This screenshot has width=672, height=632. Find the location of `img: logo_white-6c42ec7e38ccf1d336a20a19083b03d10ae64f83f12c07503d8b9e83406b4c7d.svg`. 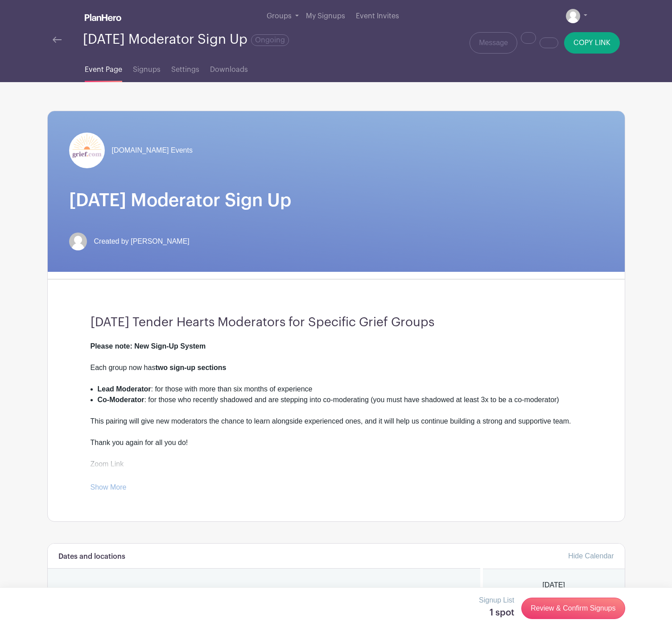

img: logo_white-6c42ec7e38ccf1d336a20a19083b03d10ae64f83f12c07503d8b9e83406b4c7d.svg is located at coordinates (103, 17).